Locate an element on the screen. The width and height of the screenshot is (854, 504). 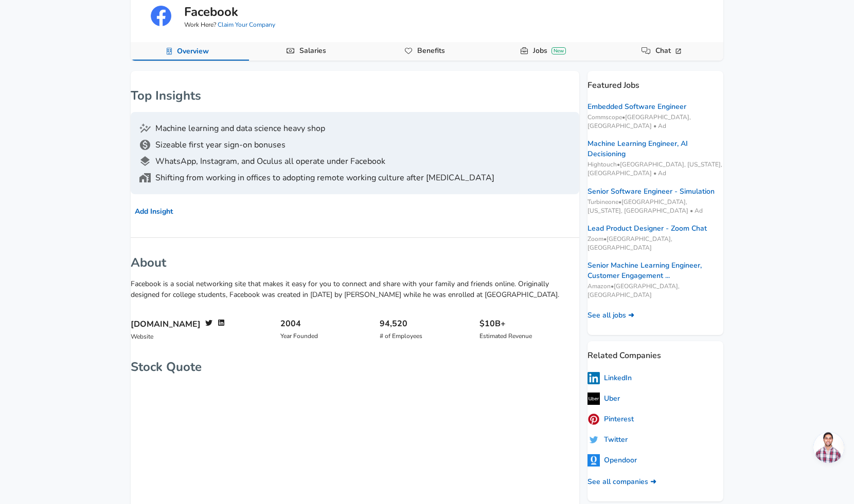
h5: About is located at coordinates (355, 263).